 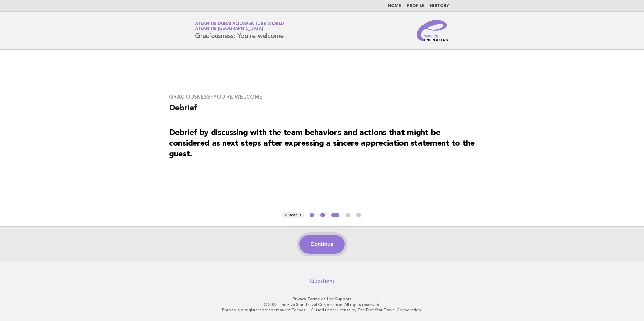 What do you see at coordinates (322, 244) in the screenshot?
I see `button: Continue` at bounding box center [322, 244].